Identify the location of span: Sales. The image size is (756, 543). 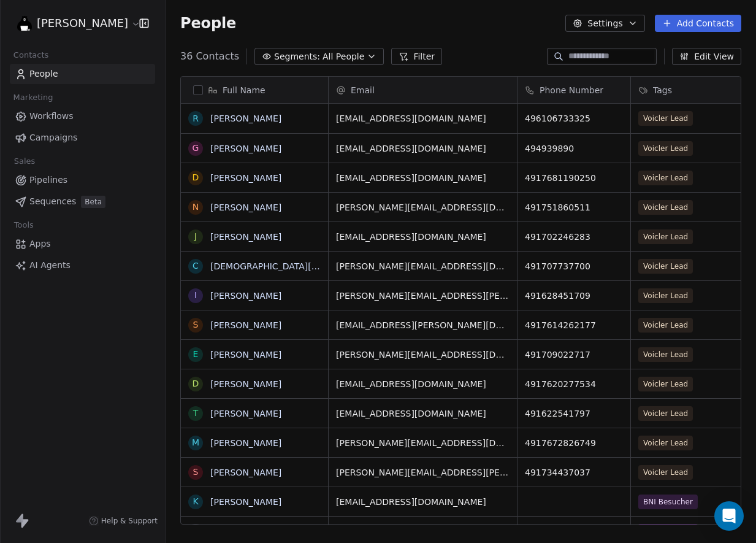
(24, 162).